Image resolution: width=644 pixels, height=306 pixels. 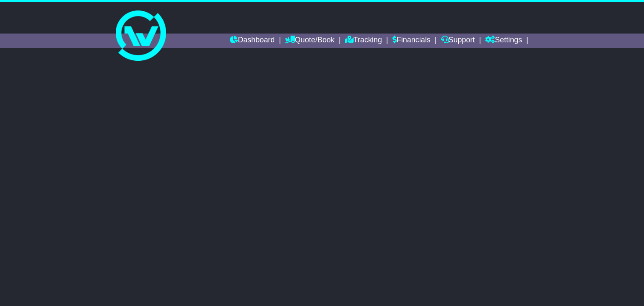 I want to click on a: Settings, so click(x=504, y=41).